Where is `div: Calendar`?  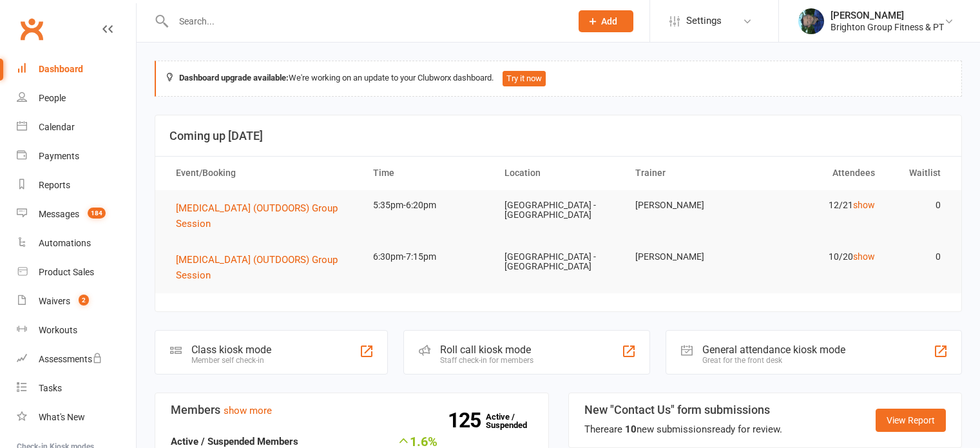
div: Calendar is located at coordinates (56, 127).